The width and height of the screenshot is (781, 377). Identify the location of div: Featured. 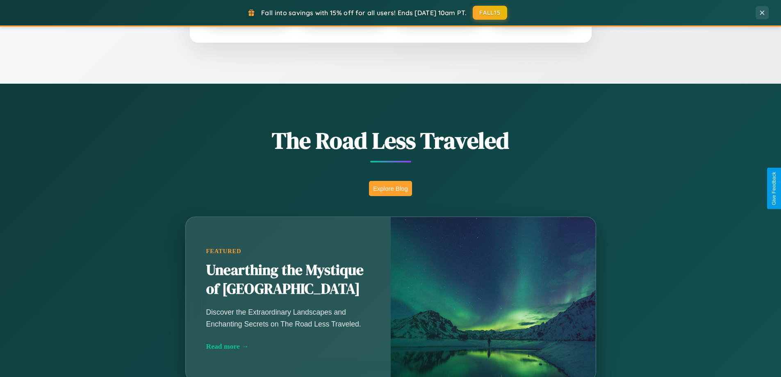
(288, 251).